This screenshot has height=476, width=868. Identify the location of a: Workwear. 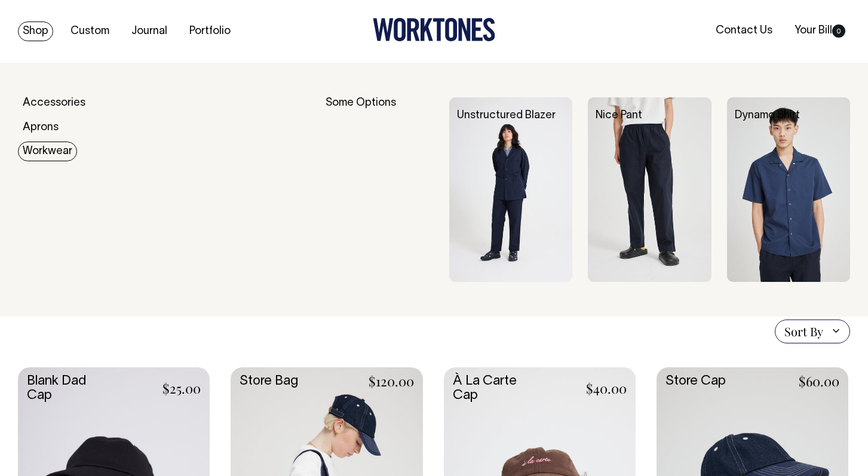
(47, 151).